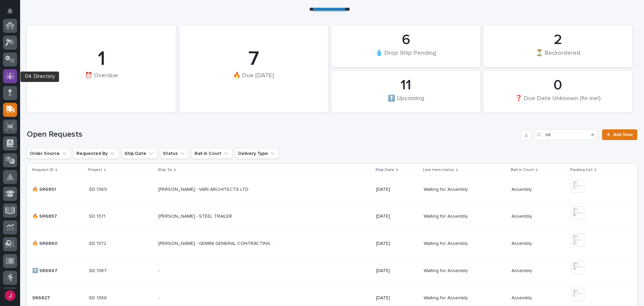  I want to click on p: Packing List, so click(581, 170).